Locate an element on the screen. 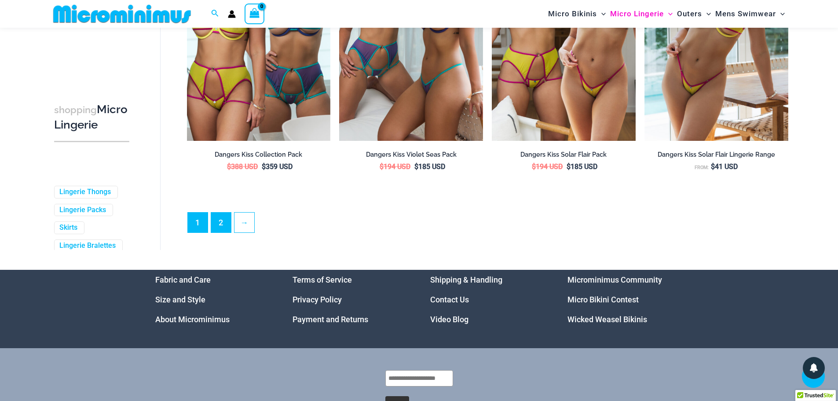 Image resolution: width=838 pixels, height=401 pixels. a: Dangers Kiss Solar Flair Lingerie Range is located at coordinates (716, 156).